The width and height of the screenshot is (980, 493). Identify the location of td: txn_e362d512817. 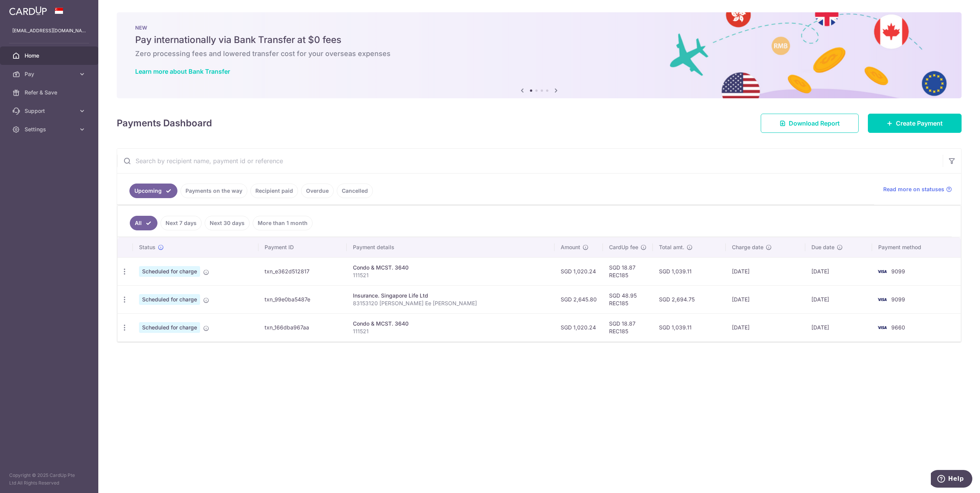
(303, 271).